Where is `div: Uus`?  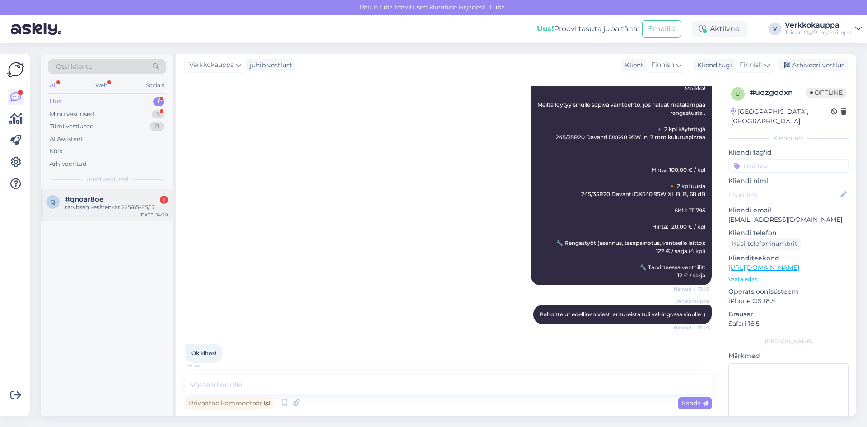 div: Uus is located at coordinates (56, 102).